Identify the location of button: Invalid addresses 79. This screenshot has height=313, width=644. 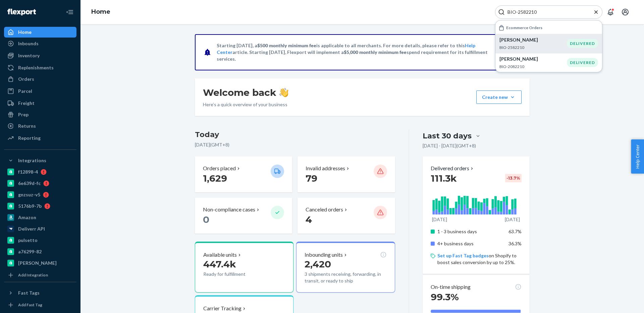
(347, 174).